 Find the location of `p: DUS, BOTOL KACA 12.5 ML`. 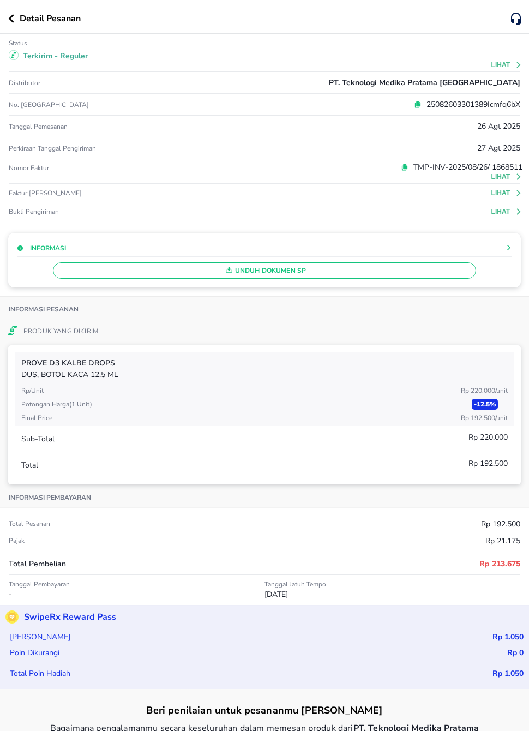

p: DUS, BOTOL KACA 12.5 ML is located at coordinates (265, 374).